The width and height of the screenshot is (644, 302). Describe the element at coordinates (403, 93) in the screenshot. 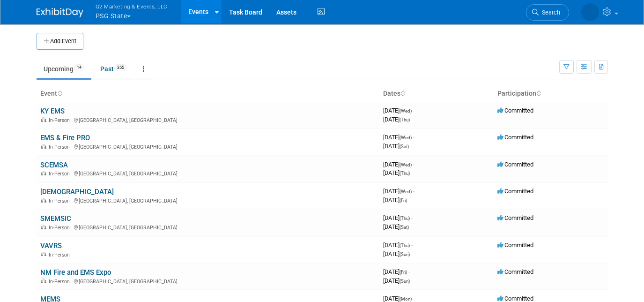

I see `a: Sort by Start Date` at that location.